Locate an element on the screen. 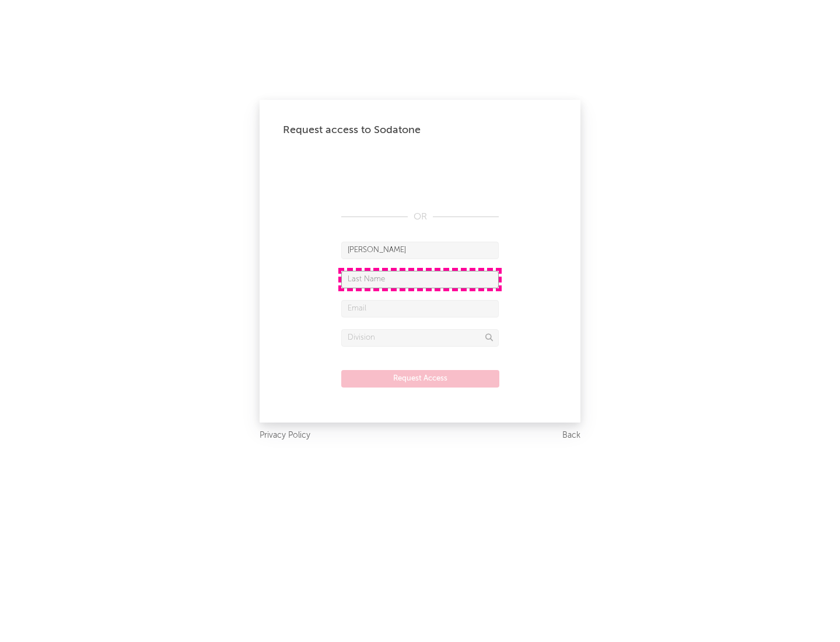 This screenshot has width=840, height=642. input: First Name is located at coordinates (420, 250).